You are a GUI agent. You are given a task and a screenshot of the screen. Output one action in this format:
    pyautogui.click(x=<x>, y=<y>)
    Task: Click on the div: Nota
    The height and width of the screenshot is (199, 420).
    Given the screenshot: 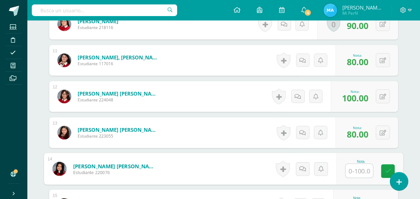 What is the action you would take?
    pyautogui.click(x=361, y=162)
    